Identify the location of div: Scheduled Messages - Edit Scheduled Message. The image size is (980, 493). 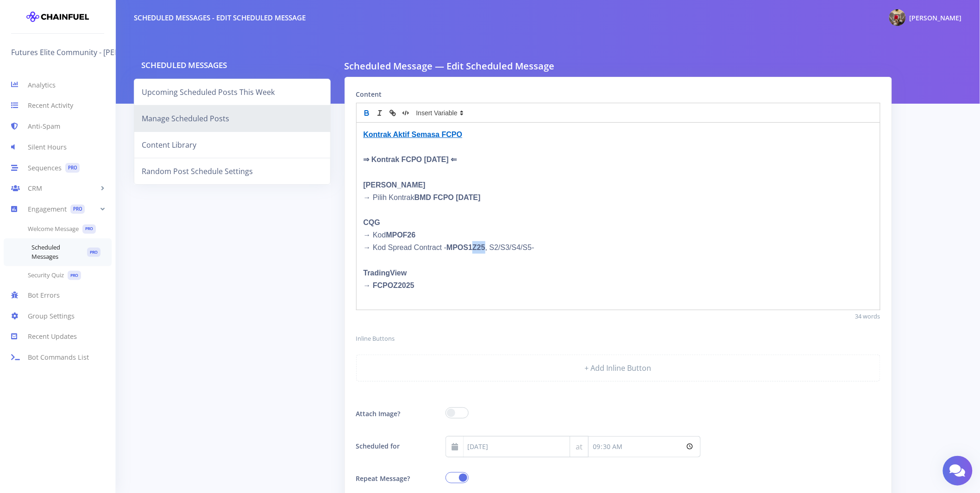
(220, 17).